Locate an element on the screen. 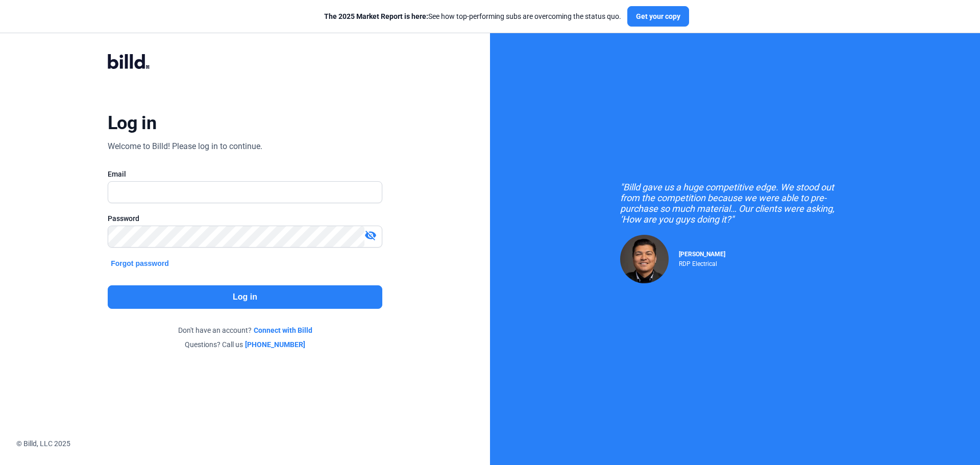  div: Password is located at coordinates (245, 218).